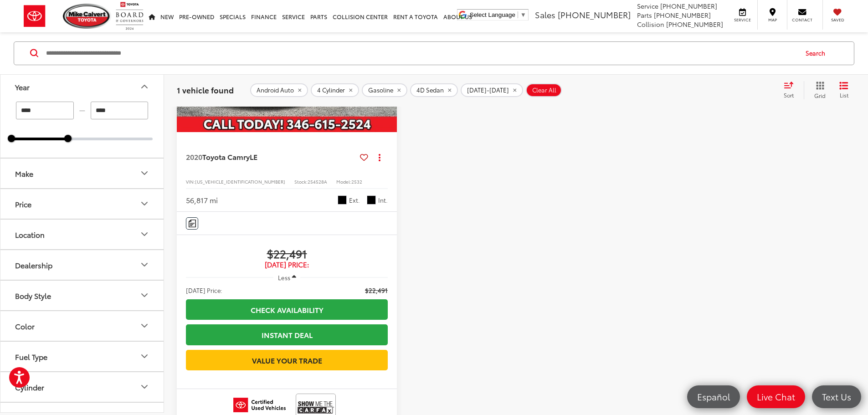  I want to click on span: Midnight Black Metallic, so click(343, 200).